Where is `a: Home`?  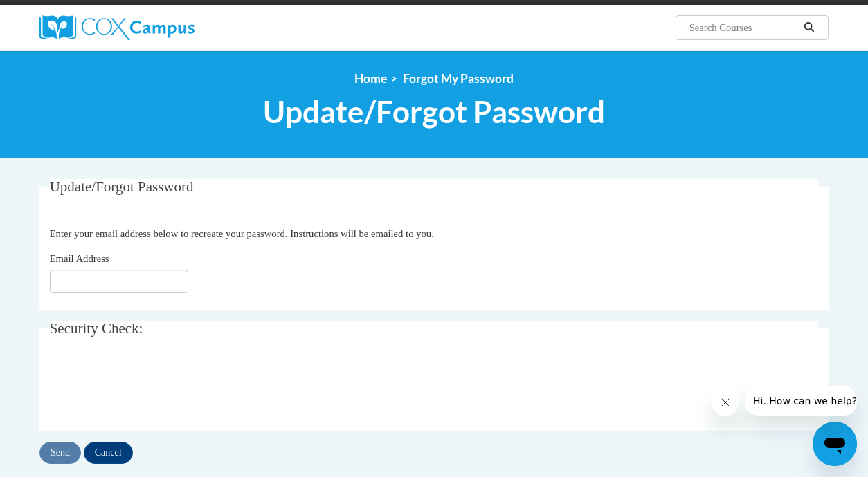
a: Home is located at coordinates (370, 78).